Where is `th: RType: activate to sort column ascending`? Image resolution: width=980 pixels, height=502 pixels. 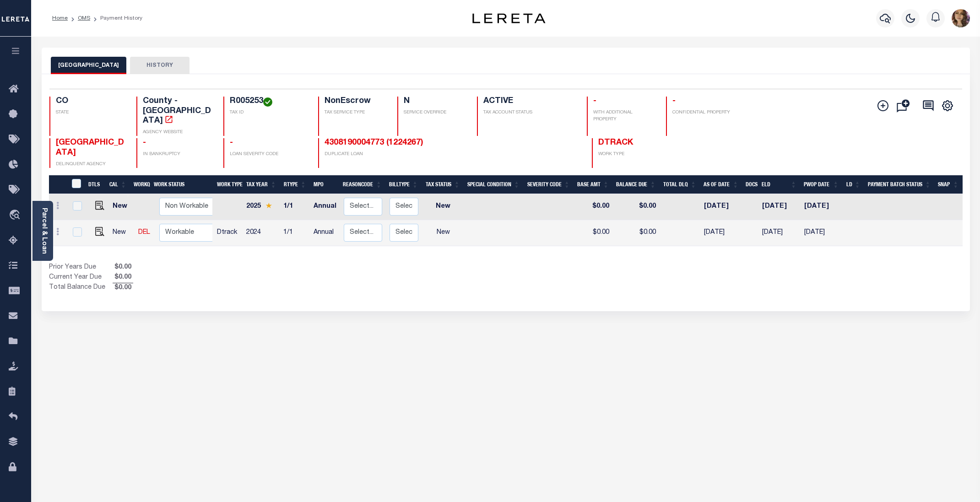
th: RType: activate to sort column ascending is located at coordinates (295, 184).